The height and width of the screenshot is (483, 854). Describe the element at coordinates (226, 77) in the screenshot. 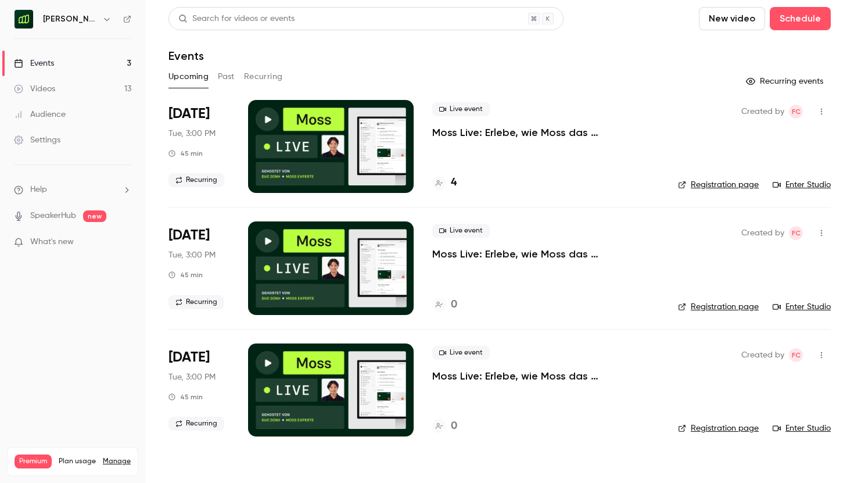

I see `button: Past` at that location.